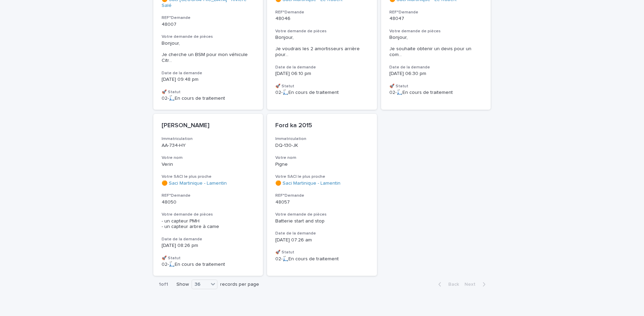 The width and height of the screenshot is (644, 316). I want to click on p: 48047, so click(436, 19).